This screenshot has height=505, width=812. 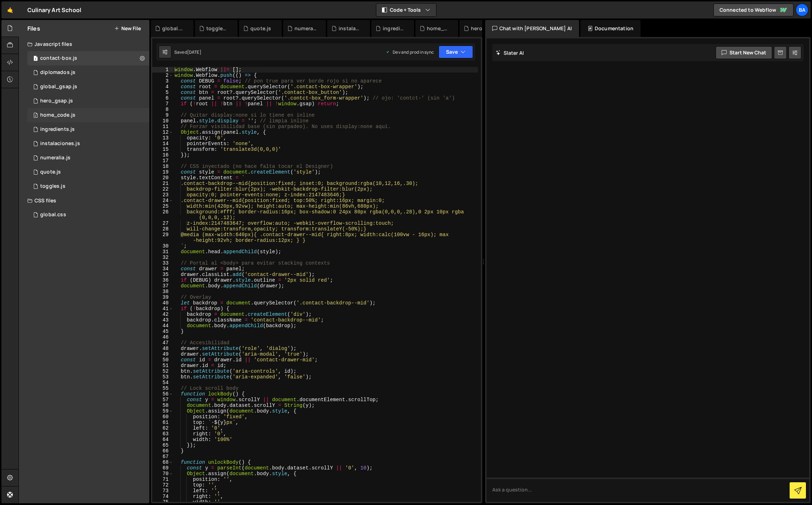 I want to click on div: 59, so click(x=163, y=411).